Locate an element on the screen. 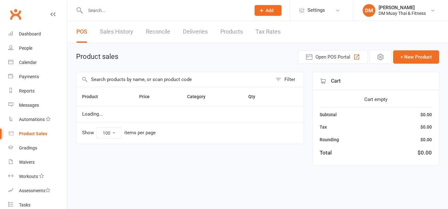  div: Total is located at coordinates (326, 153).